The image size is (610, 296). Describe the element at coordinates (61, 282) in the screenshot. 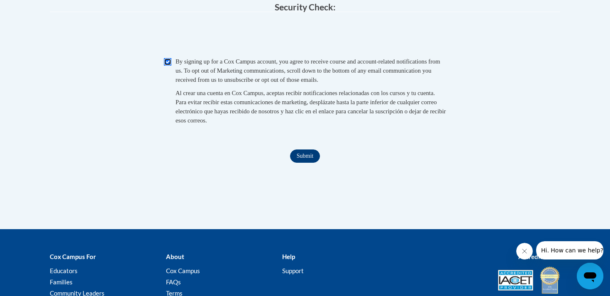

I see `a: Families` at that location.